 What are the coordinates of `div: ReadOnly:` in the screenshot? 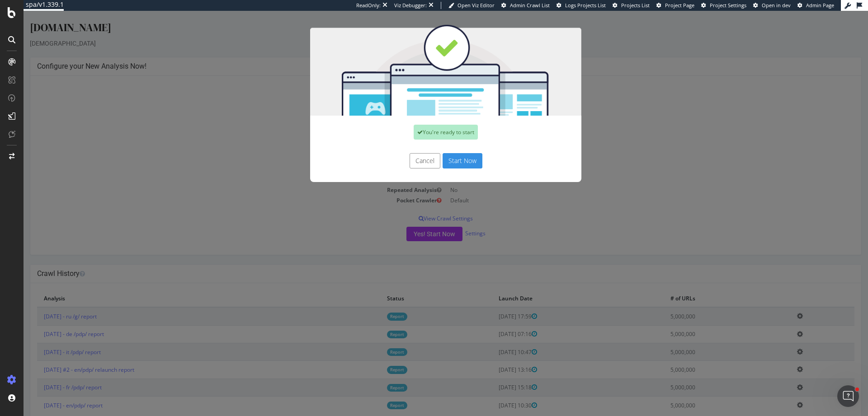 It's located at (368, 5).